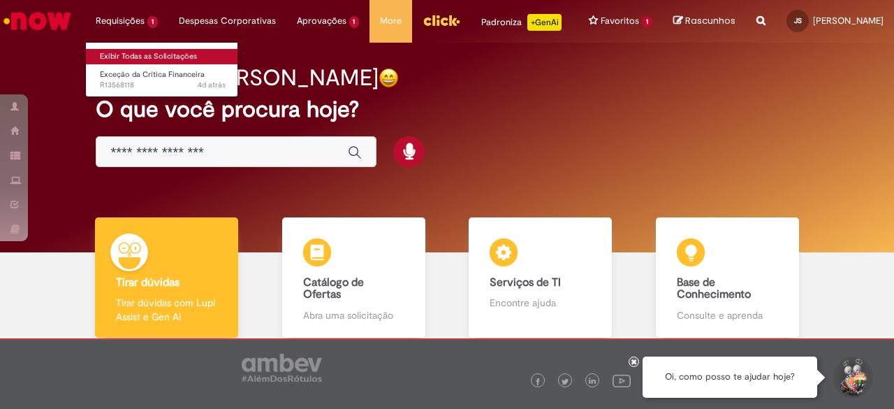 The image size is (894, 409). I want to click on img: logo_footer_twitter.png, so click(565, 381).